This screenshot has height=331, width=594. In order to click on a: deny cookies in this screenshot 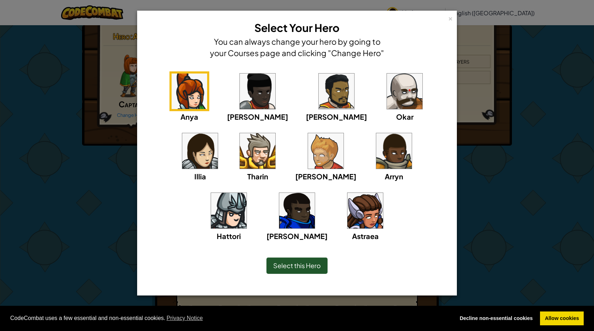, I will do `click(496, 318)`.